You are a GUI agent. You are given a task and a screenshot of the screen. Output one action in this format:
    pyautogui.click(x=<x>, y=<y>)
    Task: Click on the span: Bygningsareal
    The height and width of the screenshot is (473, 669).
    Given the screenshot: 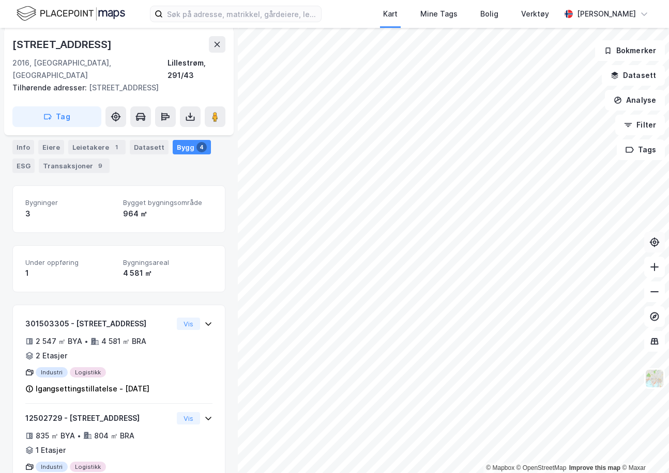 What is the action you would take?
    pyautogui.click(x=167, y=262)
    